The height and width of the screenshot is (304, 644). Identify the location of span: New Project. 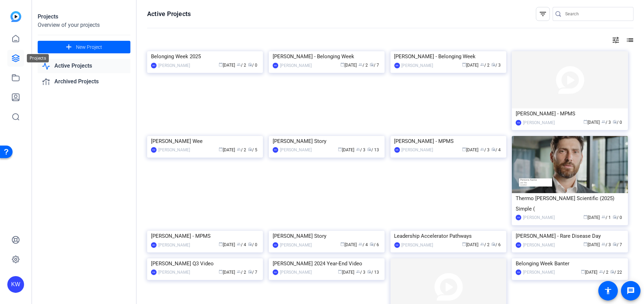
(89, 47).